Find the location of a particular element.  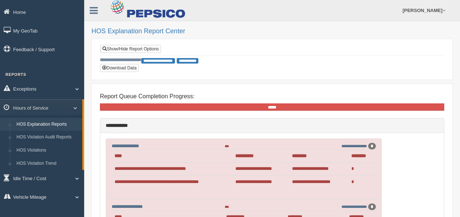

a: Show/Hide Report Options is located at coordinates (131, 49).